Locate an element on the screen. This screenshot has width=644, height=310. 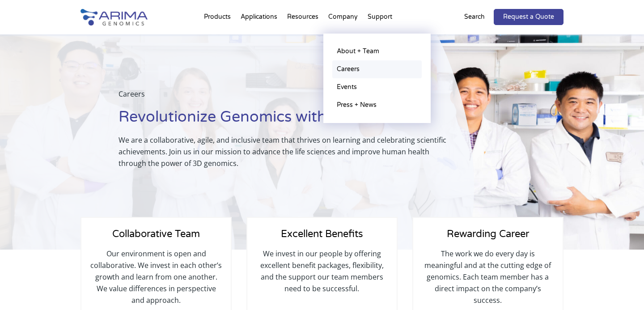
span: Collaborative Team is located at coordinates (156, 234).